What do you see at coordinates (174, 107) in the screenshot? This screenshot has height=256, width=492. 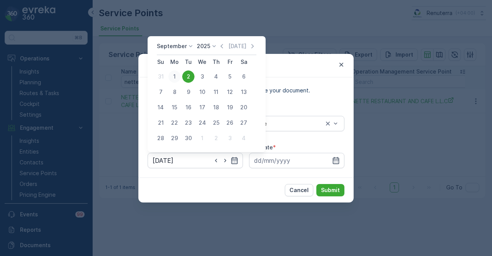 I see `div: 15` at bounding box center [174, 107].